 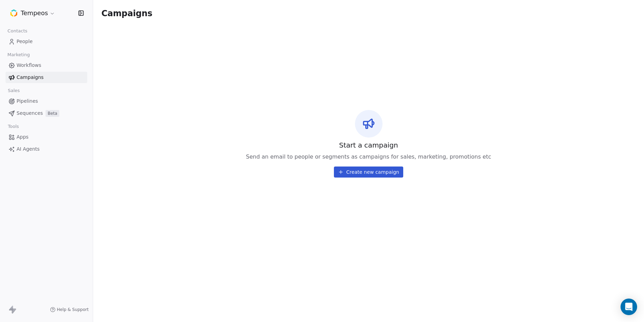 What do you see at coordinates (369, 156) in the screenshot?
I see `span: Send an email to people or segments as campaigns for sales, marketing, promotions etc` at bounding box center [369, 156].